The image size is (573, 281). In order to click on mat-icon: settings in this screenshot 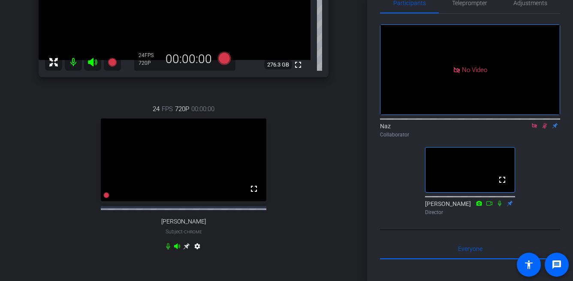, I will do `click(197, 248)`.